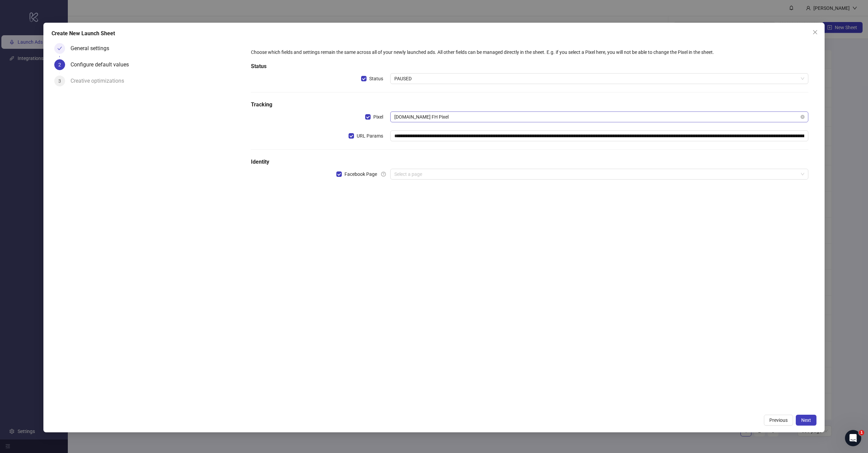 The image size is (868, 453). What do you see at coordinates (862, 433) in the screenshot?
I see `span: 1` at bounding box center [862, 433].